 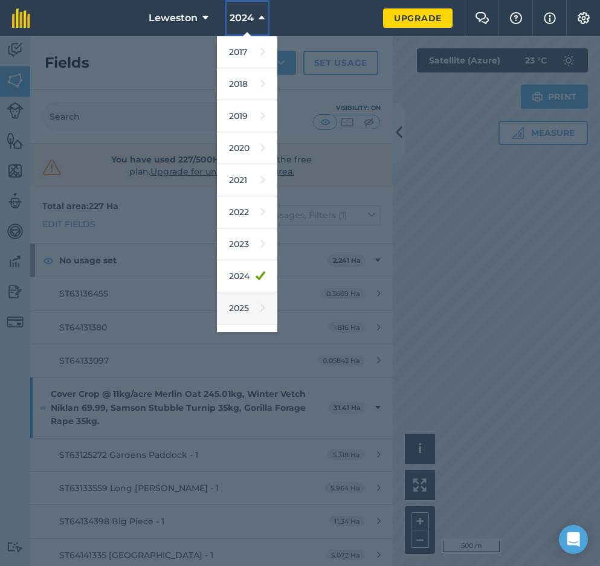 What do you see at coordinates (247, 84) in the screenshot?
I see `a: 2018` at bounding box center [247, 84].